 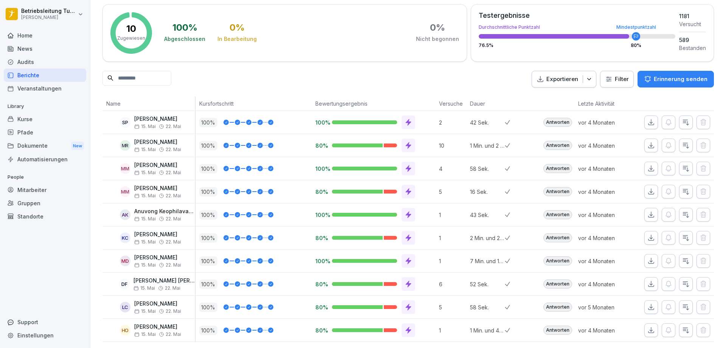 I want to click on p: 6, so click(x=453, y=284).